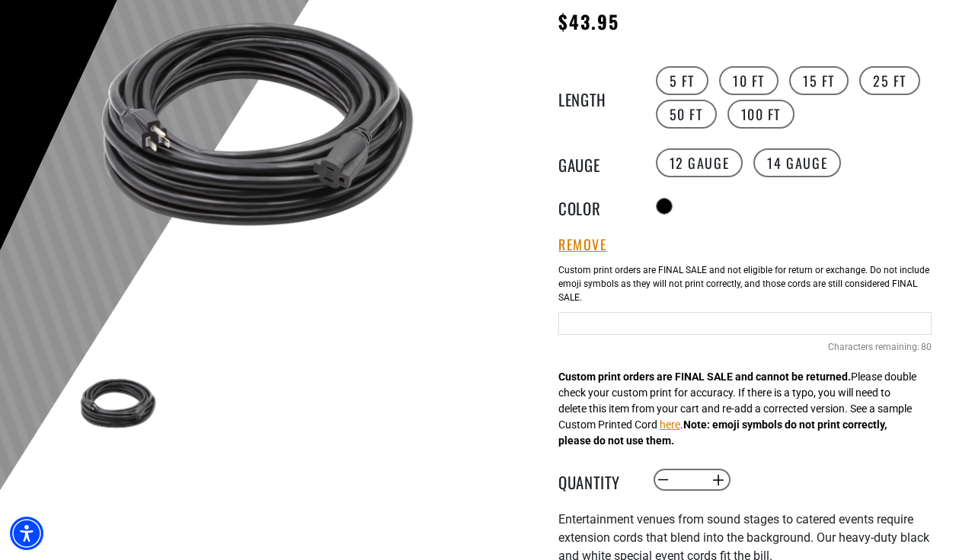  I want to click on button: Remove, so click(583, 245).